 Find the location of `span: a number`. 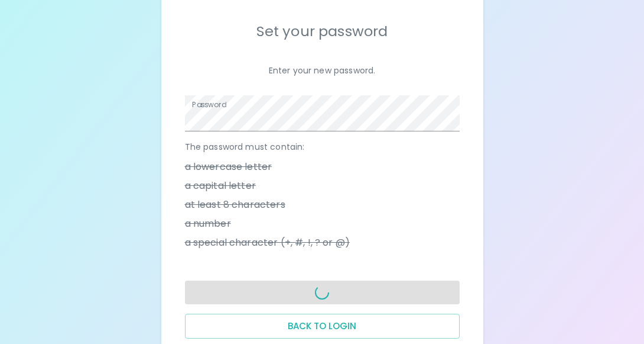

span: a number is located at coordinates (208, 224).